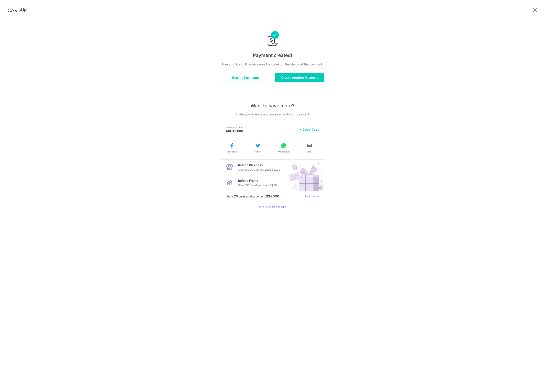 This screenshot has height=392, width=545. I want to click on p: Give S$200 and you save S$200, so click(259, 170).